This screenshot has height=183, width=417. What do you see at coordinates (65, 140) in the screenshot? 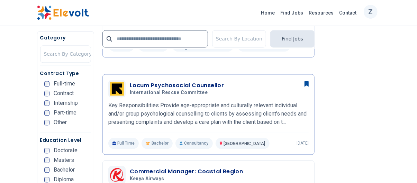
I see `h5: Education Level` at bounding box center [65, 140].